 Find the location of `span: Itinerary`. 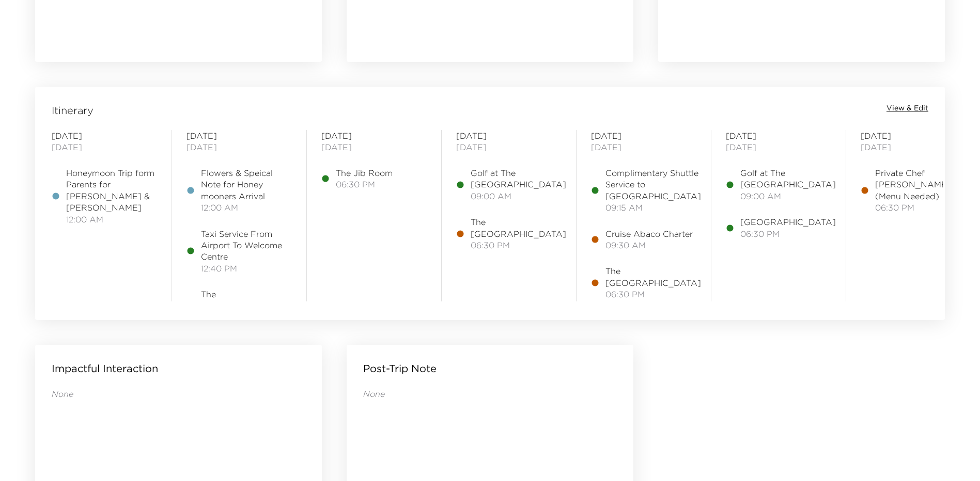

span: Itinerary is located at coordinates (72, 110).